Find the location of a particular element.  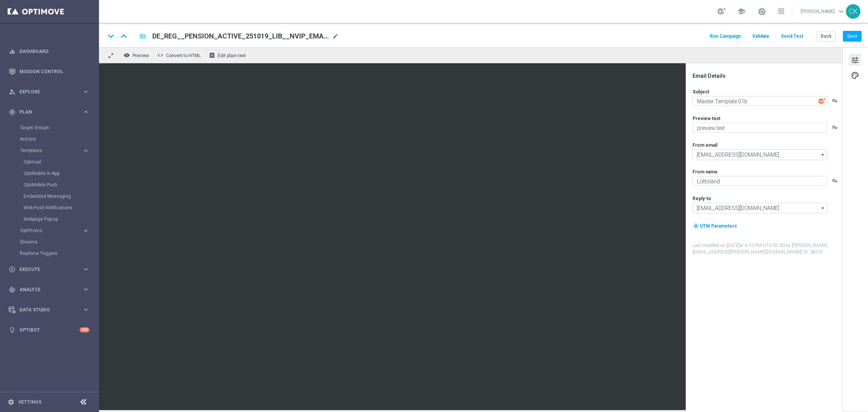

button: play_circle_outline Execute keyboard_arrow_right is located at coordinates (49, 269).